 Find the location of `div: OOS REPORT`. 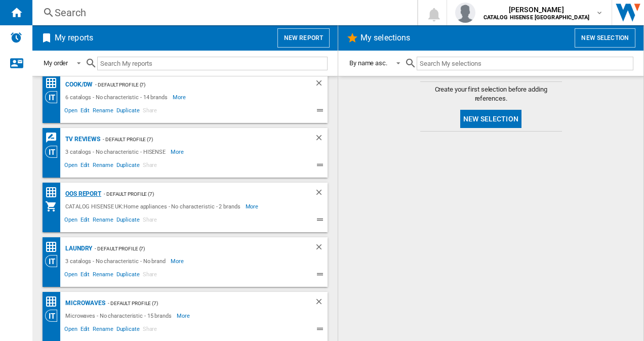

div: OOS REPORT is located at coordinates (82, 194).